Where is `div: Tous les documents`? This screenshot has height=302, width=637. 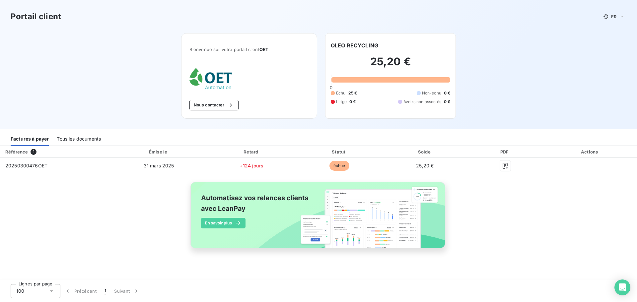
div: Tous les documents is located at coordinates (79, 139).